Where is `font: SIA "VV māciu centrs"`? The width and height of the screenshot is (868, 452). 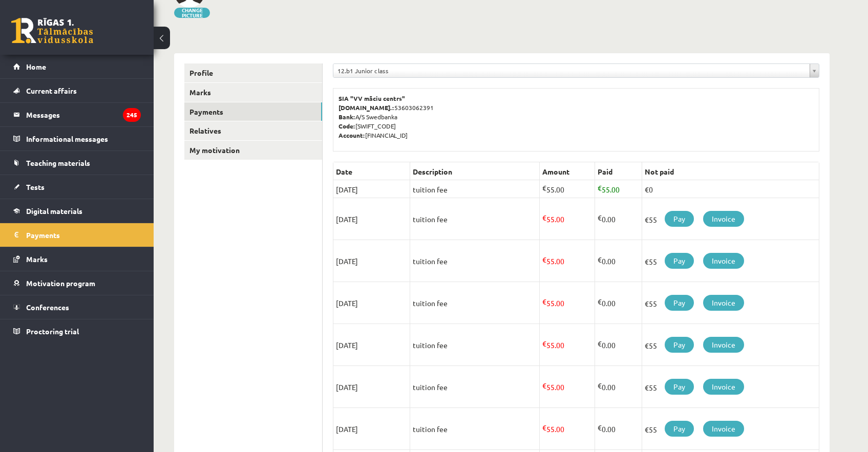 font: SIA "VV māciu centrs" is located at coordinates (372, 98).